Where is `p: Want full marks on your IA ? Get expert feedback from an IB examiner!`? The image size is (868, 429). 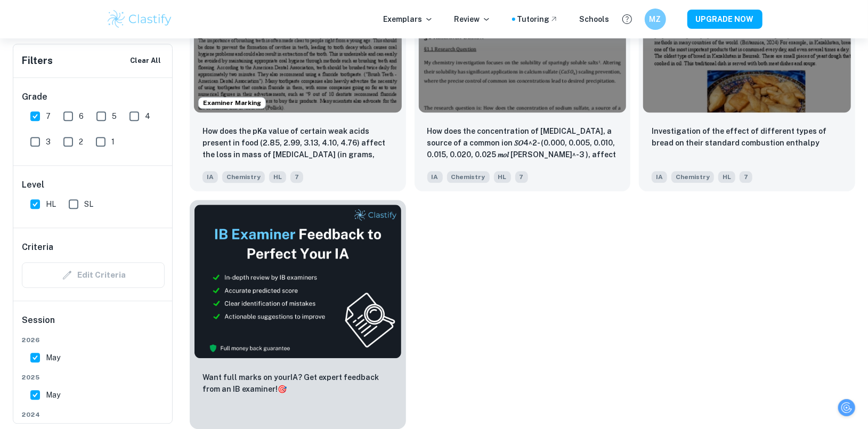
p: Want full marks on your IA ? Get expert feedback from an IB examiner! is located at coordinates (298, 384).